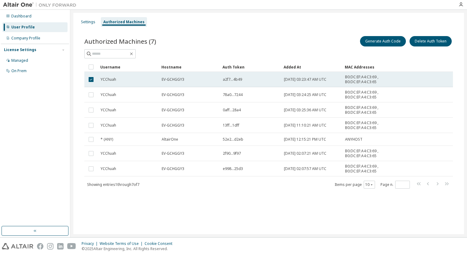 The height and width of the screenshot is (255, 467). I want to click on div: Hostname, so click(189, 67).